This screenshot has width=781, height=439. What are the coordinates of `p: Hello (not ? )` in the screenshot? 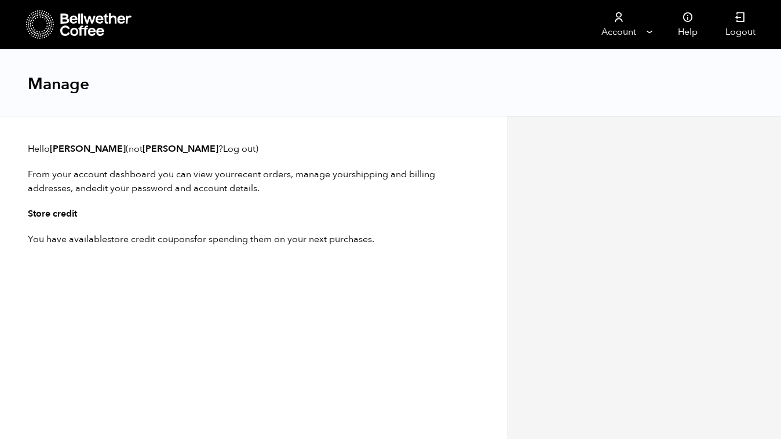 It's located at (254, 149).